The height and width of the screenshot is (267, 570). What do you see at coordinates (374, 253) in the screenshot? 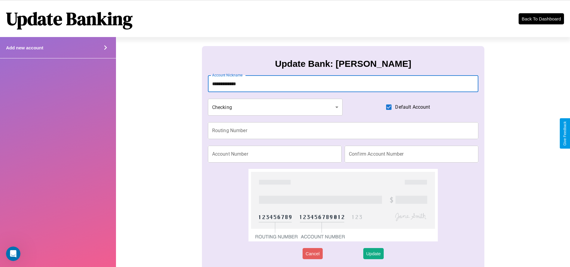
I see `button: Update` at bounding box center [374, 253].